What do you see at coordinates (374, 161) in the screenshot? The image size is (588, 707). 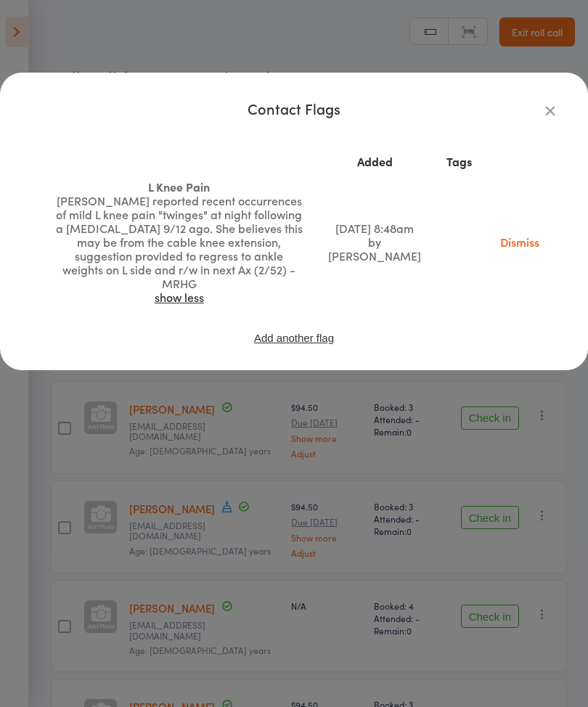 I see `th: Added` at bounding box center [374, 161].